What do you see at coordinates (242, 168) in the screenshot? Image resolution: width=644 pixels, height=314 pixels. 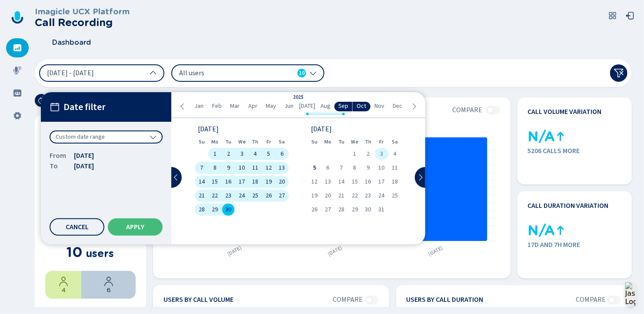 I see `div: Wed Sep 10 2025` at bounding box center [242, 168].